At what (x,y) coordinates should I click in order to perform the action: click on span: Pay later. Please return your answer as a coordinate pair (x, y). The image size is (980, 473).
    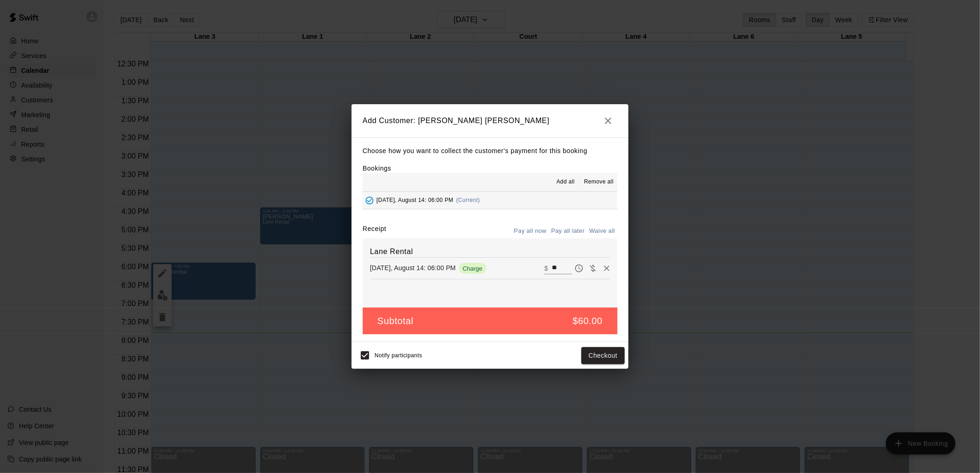
    Looking at the image, I should click on (579, 267).